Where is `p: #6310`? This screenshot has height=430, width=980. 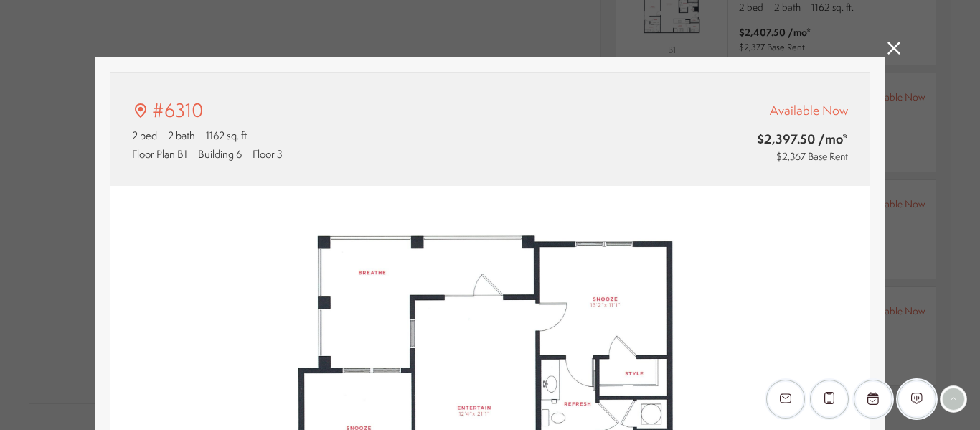 p: #6310 is located at coordinates (178, 111).